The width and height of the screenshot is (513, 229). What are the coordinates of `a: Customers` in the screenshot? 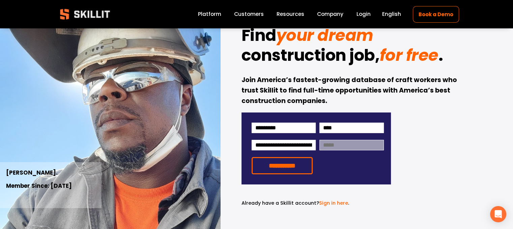 It's located at (249, 14).